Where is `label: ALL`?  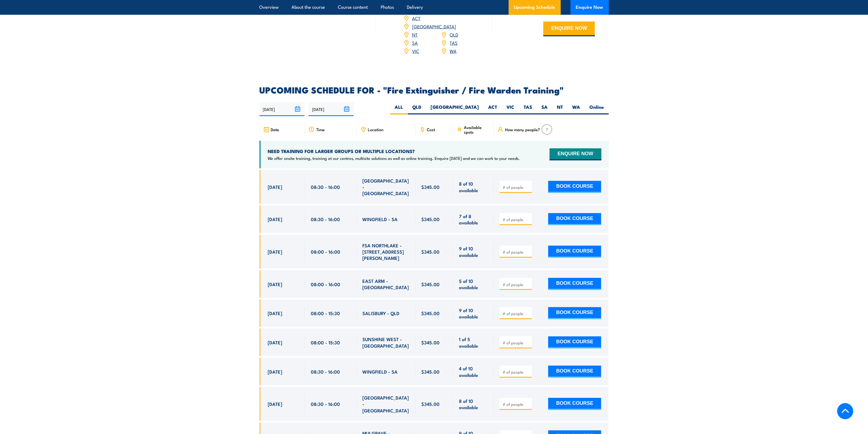
label: ALL is located at coordinates (399, 109).